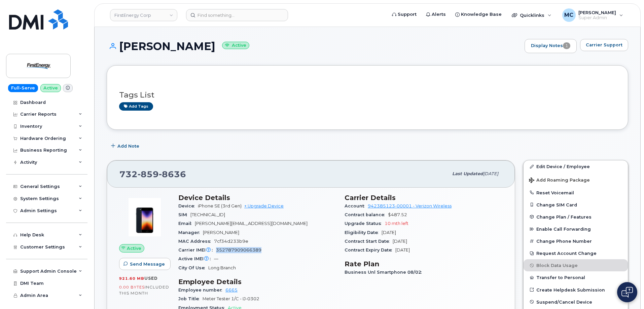 This screenshot has width=644, height=309. I want to click on button: Transfer to Personal, so click(575, 278).